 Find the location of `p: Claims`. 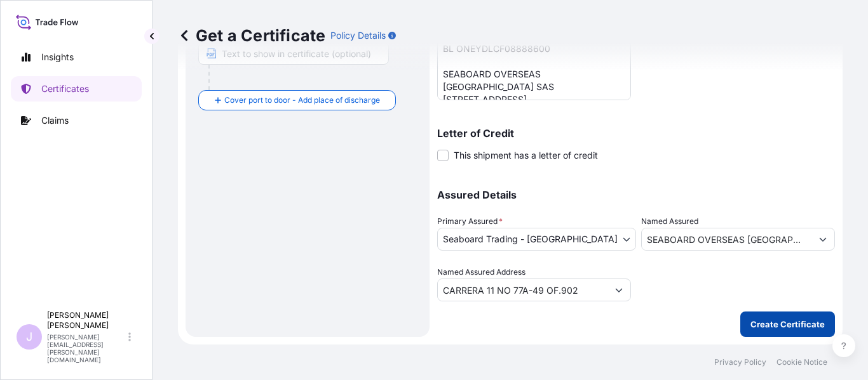

p: Claims is located at coordinates (55, 120).